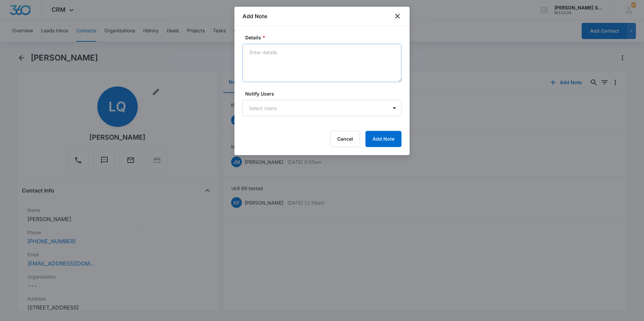  What do you see at coordinates (254, 16) in the screenshot?
I see `h1: Add Note` at bounding box center [254, 16].